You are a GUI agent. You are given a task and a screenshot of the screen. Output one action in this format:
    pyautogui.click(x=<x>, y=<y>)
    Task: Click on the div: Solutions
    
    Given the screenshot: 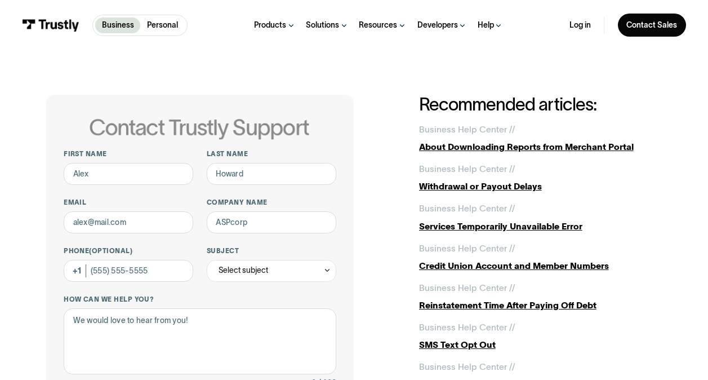 What is the action you would take?
    pyautogui.click(x=322, y=25)
    